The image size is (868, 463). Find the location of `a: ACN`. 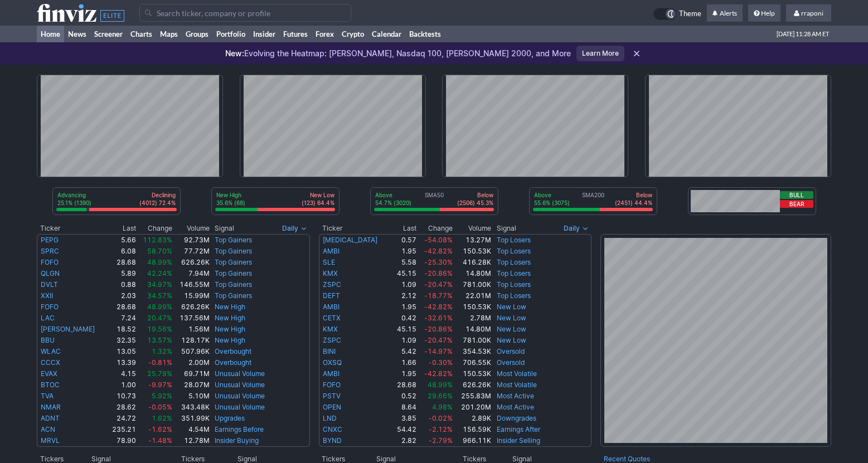

a: ACN is located at coordinates (48, 429).